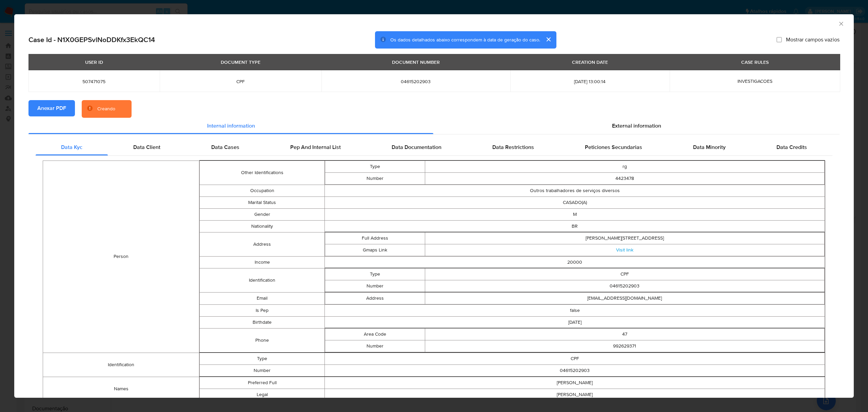 Image resolution: width=868 pixels, height=412 pixels. Describe the element at coordinates (121, 389) in the screenshot. I see `td: Names` at that location.